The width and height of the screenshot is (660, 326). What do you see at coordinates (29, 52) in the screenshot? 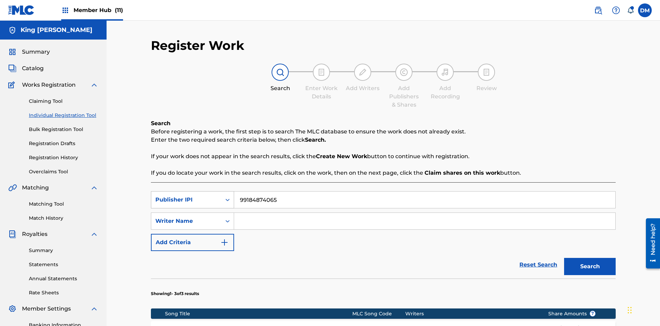
I see `a: SummarySummary` at bounding box center [29, 52].